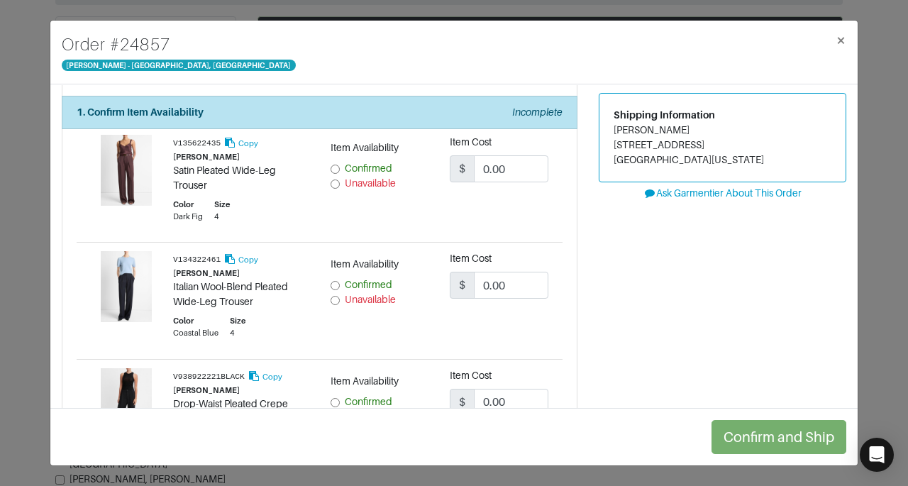  What do you see at coordinates (209, 377) in the screenshot?
I see `small: V938922221BLACK` at bounding box center [209, 377].